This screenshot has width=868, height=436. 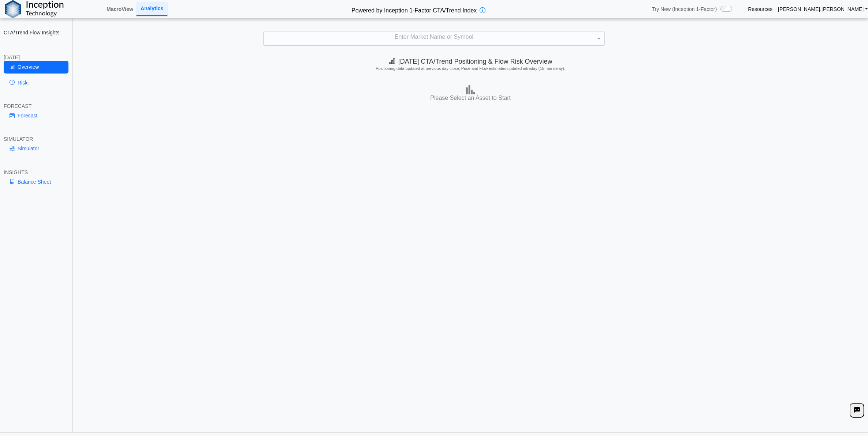 I want to click on div: INSIGHTS, so click(x=36, y=172).